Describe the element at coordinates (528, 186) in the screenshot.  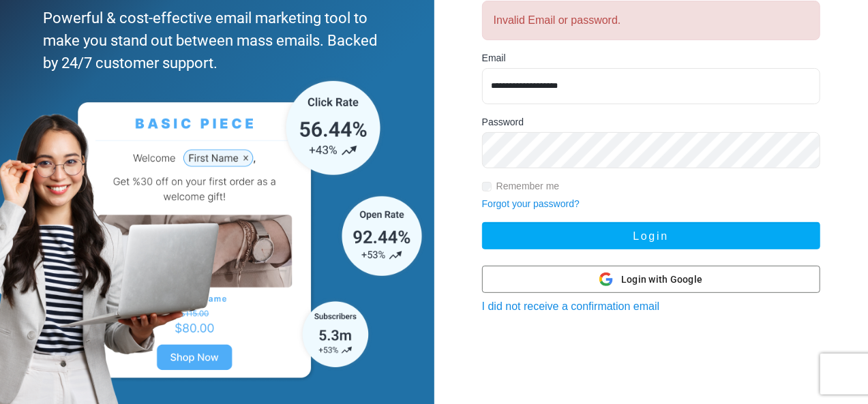
I see `label: Remember me` at that location.